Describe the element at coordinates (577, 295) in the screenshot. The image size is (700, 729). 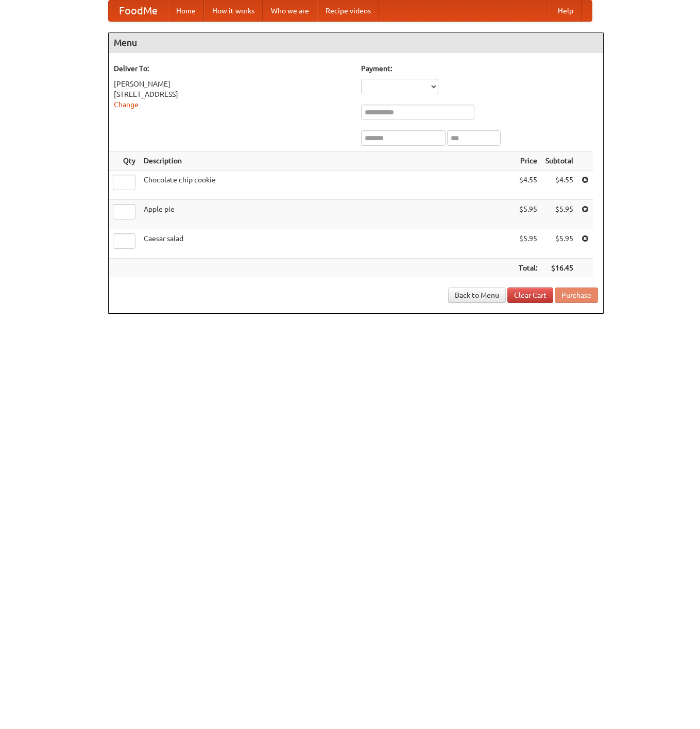
I see `button: Purchase` at that location.